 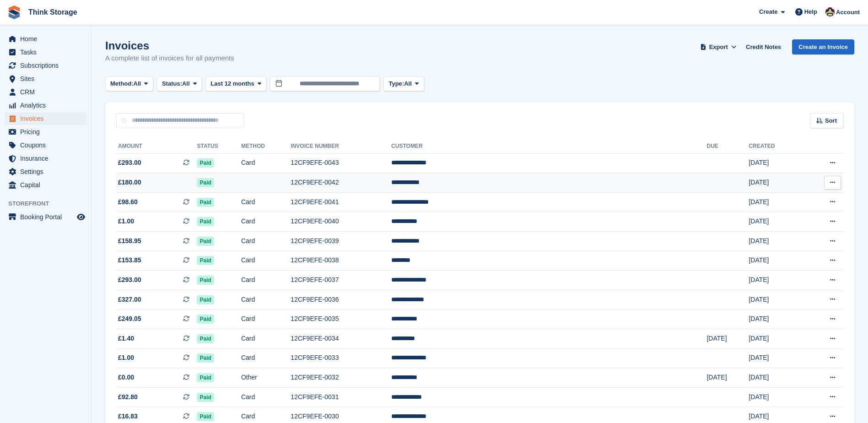 I want to click on span: Tasks, so click(x=48, y=52).